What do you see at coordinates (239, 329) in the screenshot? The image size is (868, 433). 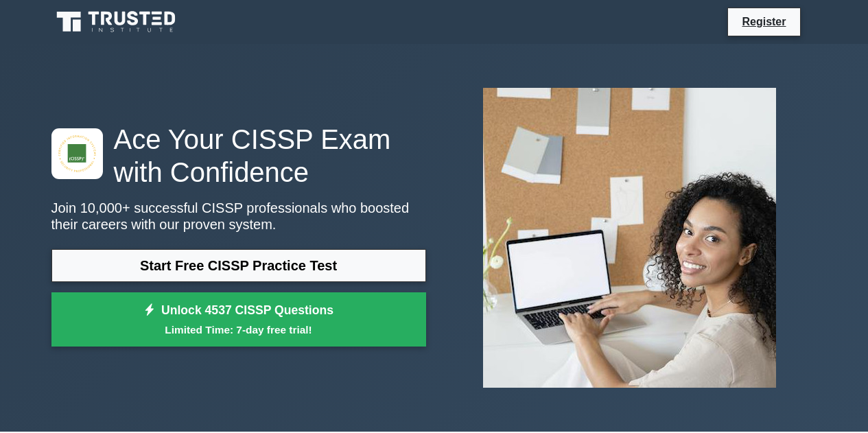 I see `small: Limited Time: 7-day free trial!` at bounding box center [239, 329].